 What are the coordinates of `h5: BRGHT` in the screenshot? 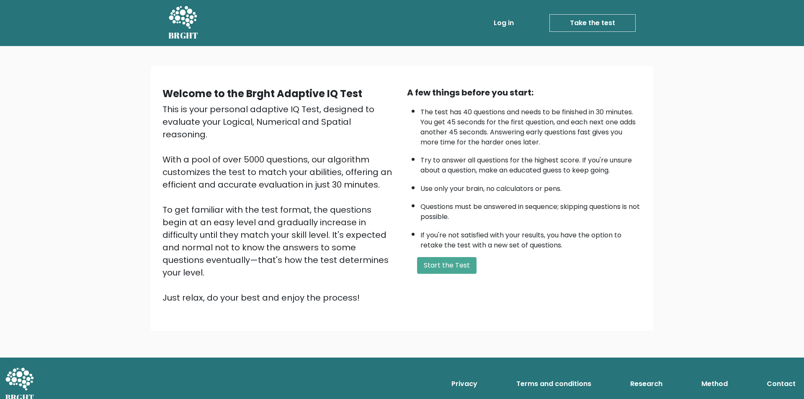 It's located at (183, 36).